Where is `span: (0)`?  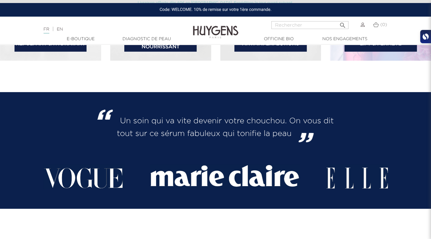
span: (0) is located at coordinates (384, 25).